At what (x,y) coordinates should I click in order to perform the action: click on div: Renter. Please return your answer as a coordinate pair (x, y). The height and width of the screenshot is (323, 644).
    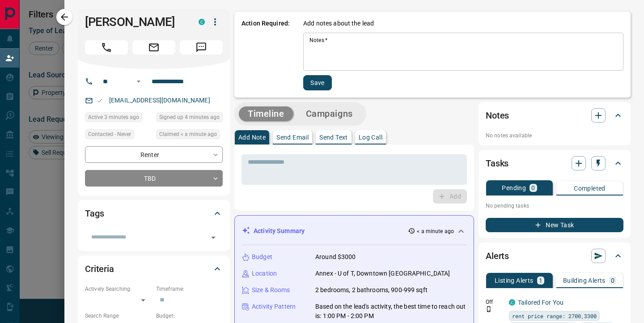
    Looking at the image, I should click on (154, 154).